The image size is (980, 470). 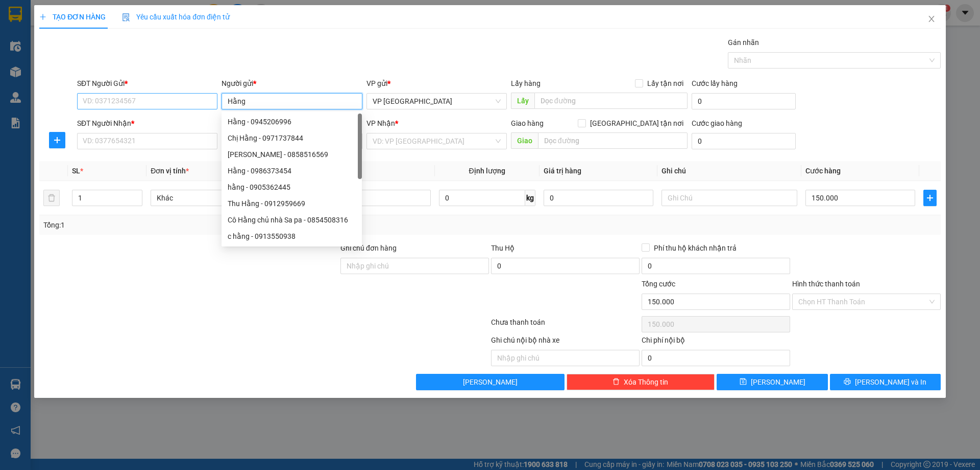 I want to click on th: Ghi chú, so click(x=729, y=171).